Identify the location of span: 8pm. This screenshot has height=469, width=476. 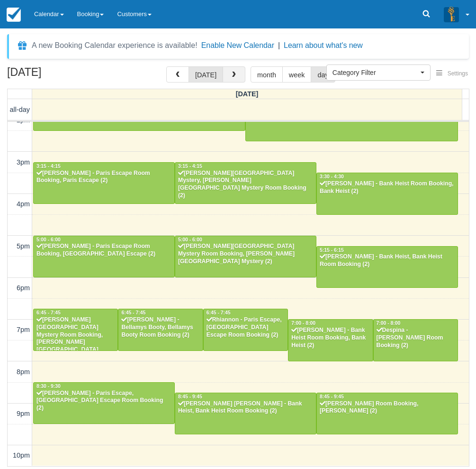
(23, 372).